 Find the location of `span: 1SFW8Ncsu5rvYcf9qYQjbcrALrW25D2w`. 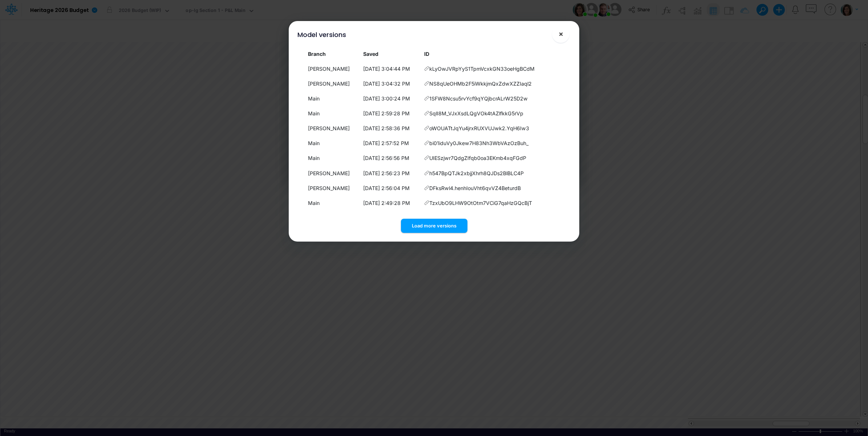

span: 1SFW8Ncsu5rvYcf9qYQjbcrALrW25D2w is located at coordinates (478, 98).